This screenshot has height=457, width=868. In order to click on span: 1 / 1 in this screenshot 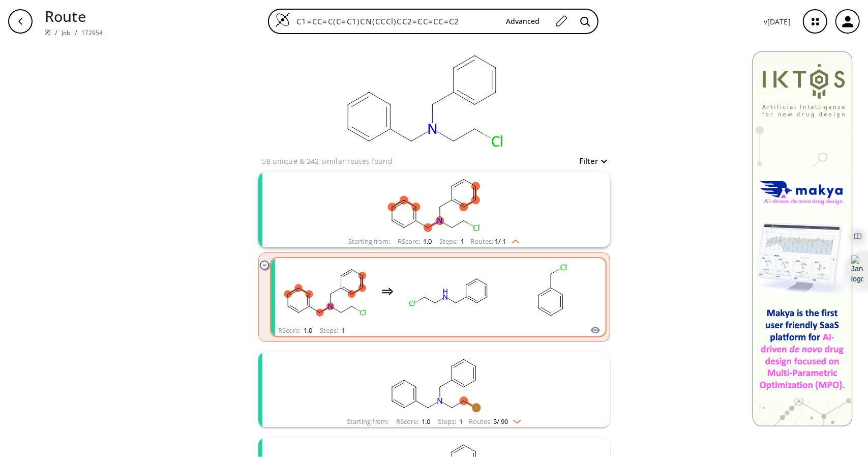, I will do `click(501, 241)`.